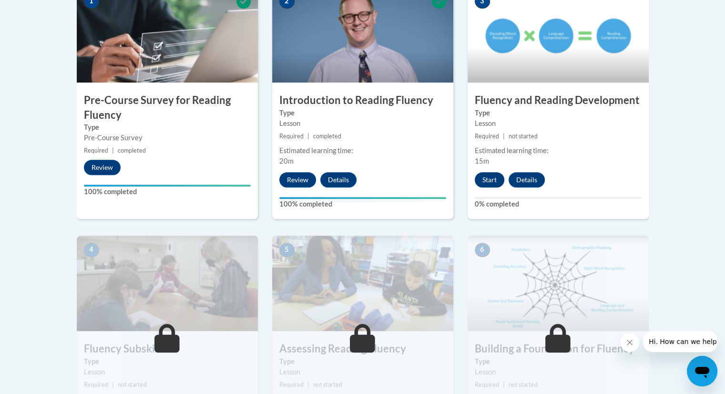  I want to click on span: 20m, so click(287, 161).